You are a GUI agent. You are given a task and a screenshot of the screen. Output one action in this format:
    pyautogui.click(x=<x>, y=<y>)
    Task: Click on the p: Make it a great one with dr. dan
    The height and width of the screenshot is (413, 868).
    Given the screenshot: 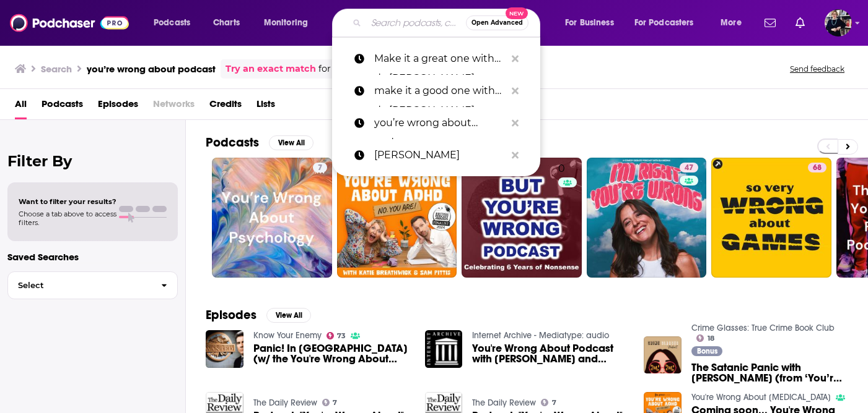 What is the action you would take?
    pyautogui.click(x=440, y=59)
    